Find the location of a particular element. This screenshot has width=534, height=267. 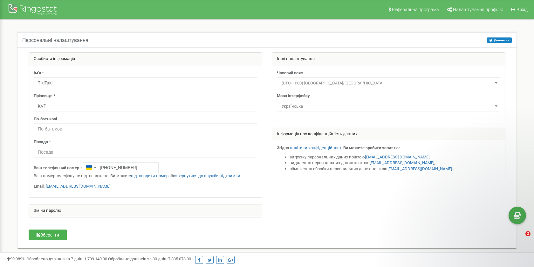

strong: Згідно is located at coordinates (283, 148).